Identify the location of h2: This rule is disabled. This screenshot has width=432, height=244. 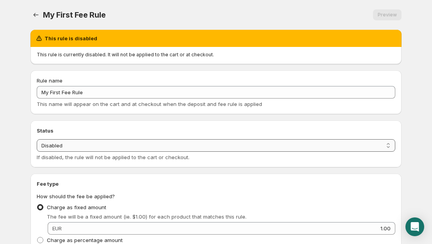
(71, 38).